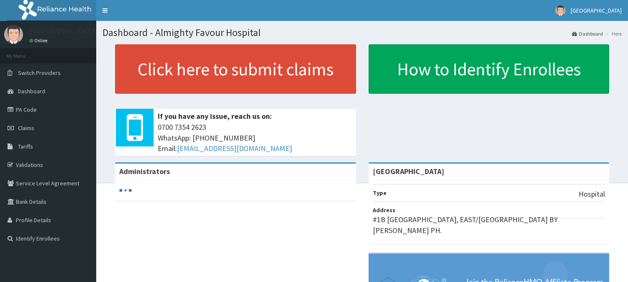 Image resolution: width=628 pixels, height=282 pixels. I want to click on b: Address, so click(384, 210).